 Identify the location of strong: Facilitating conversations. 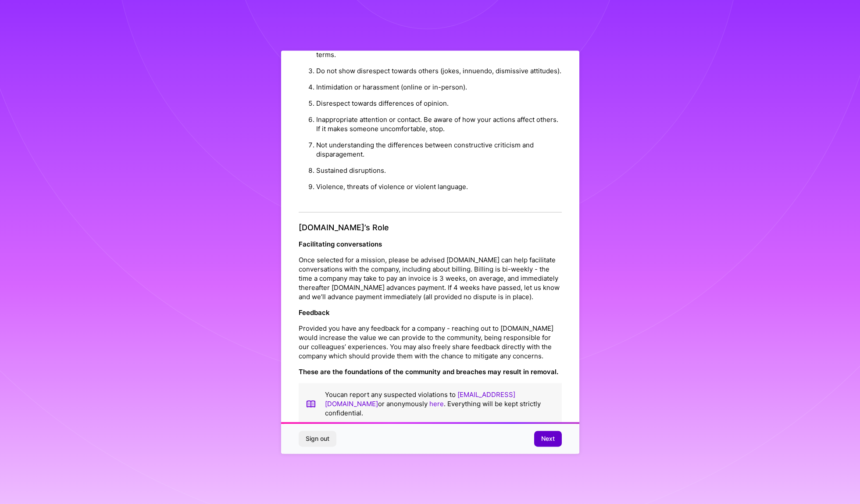
(340, 243).